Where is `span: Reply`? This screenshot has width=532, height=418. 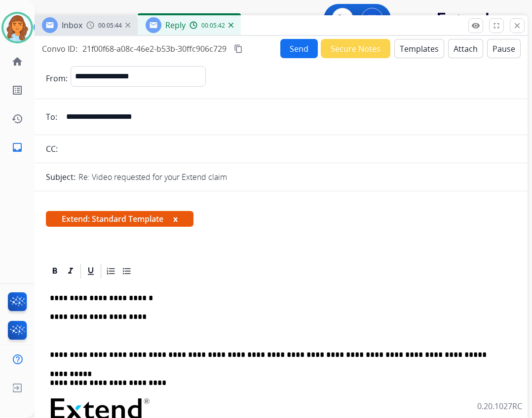
span: Reply is located at coordinates (175, 25).